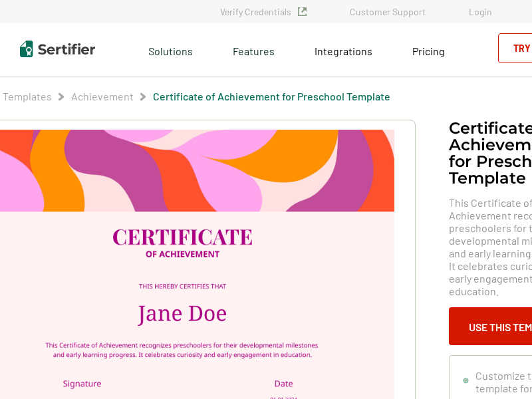  I want to click on a: Achievement, so click(103, 96).